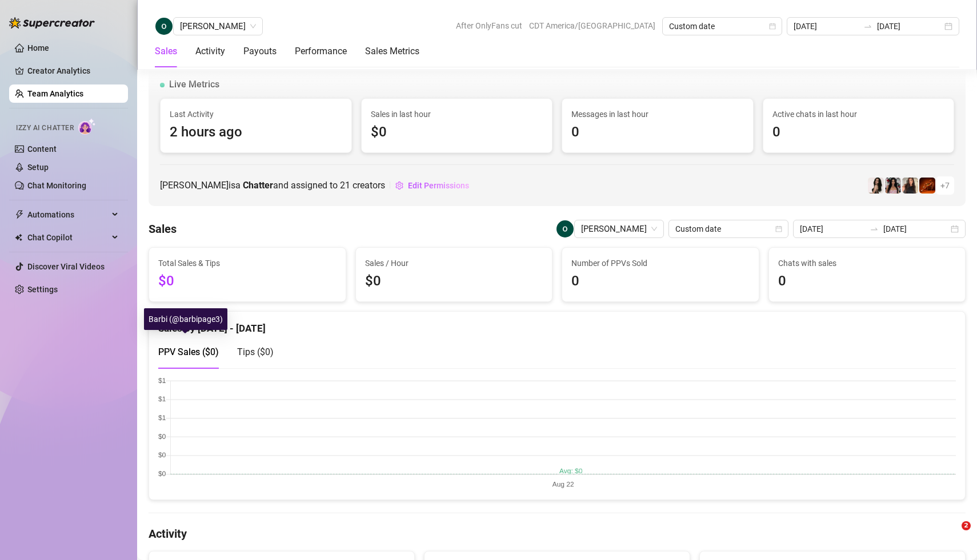  Describe the element at coordinates (876, 186) in the screenshot. I see `img: ChloeLove` at that location.